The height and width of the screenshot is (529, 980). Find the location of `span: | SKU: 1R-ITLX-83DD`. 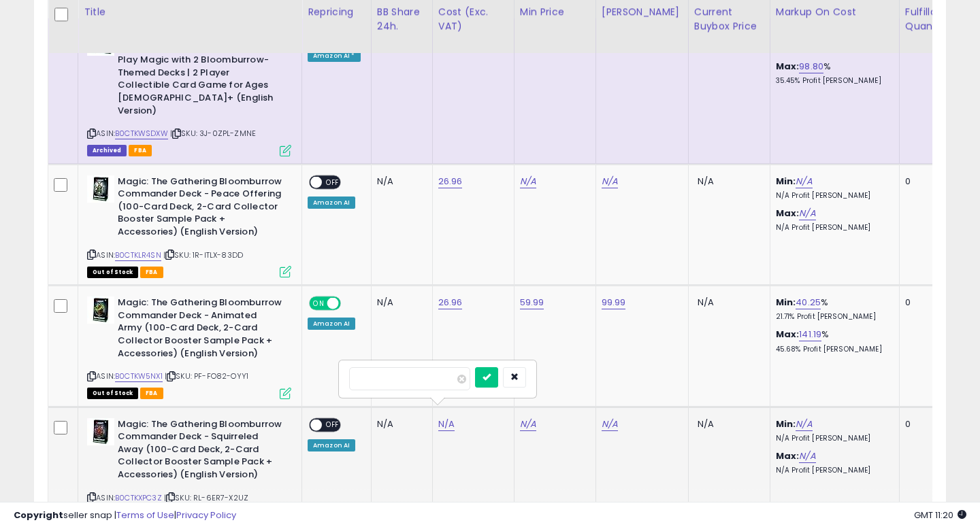

span: | SKU: 1R-ITLX-83DD is located at coordinates (203, 255).